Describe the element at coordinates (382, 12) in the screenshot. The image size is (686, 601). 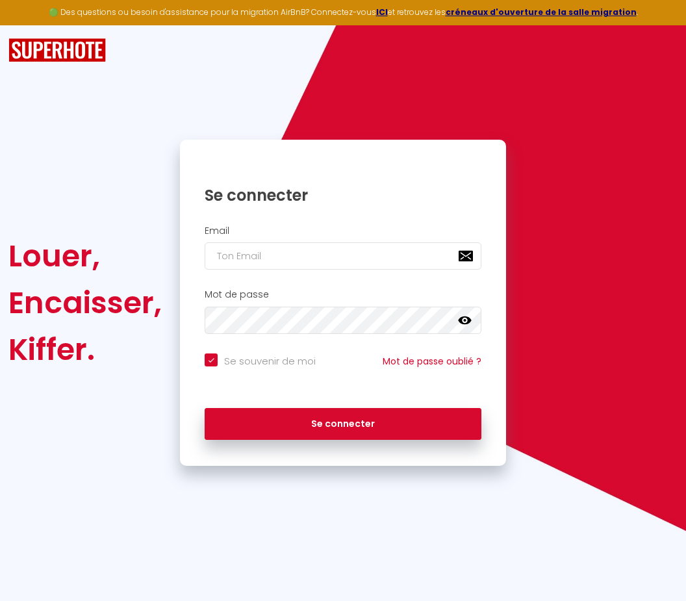
I see `a: ICI` at that location.